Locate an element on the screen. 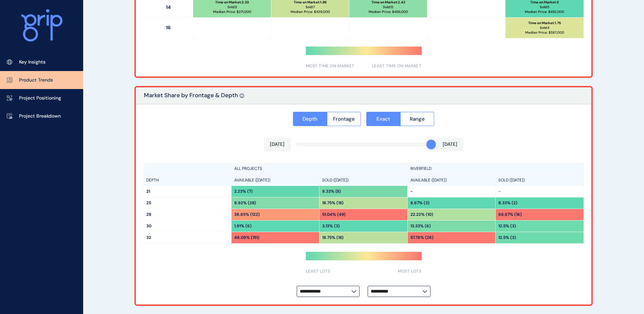  p: 66.67% (16) is located at coordinates (510, 214).